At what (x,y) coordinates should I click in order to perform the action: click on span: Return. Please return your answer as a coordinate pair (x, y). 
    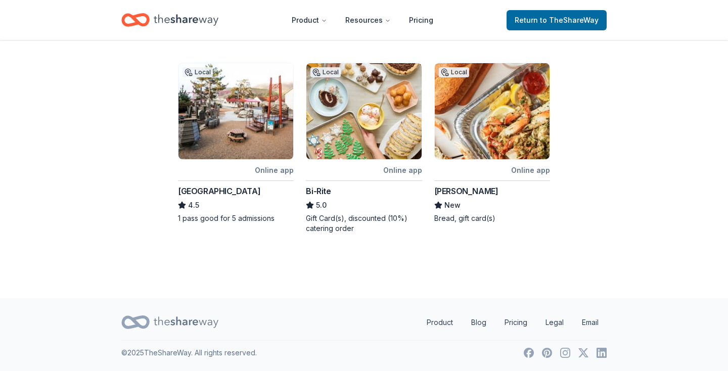
    Looking at the image, I should click on (557, 20).